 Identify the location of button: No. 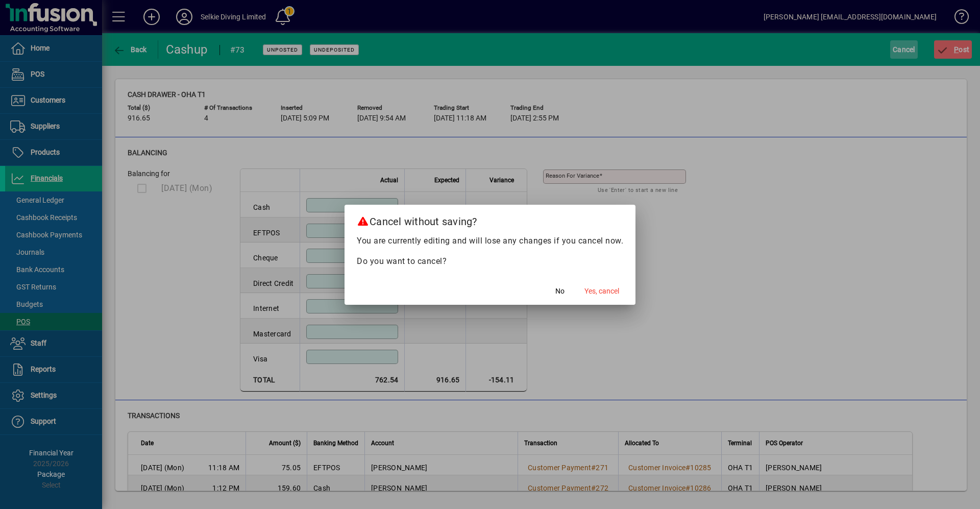
(560, 292).